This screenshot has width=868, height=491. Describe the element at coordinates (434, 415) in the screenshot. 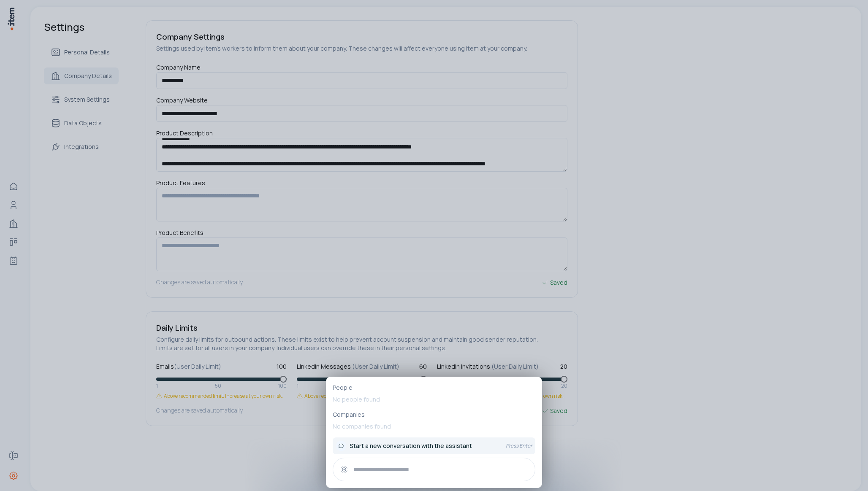

I see `p: Companies` at that location.